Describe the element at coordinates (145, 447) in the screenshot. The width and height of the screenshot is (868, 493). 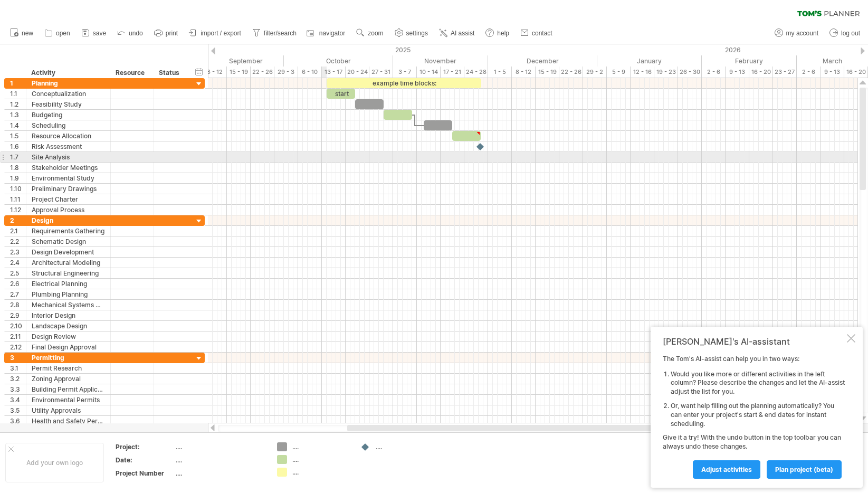
I see `div: Project:` at that location.